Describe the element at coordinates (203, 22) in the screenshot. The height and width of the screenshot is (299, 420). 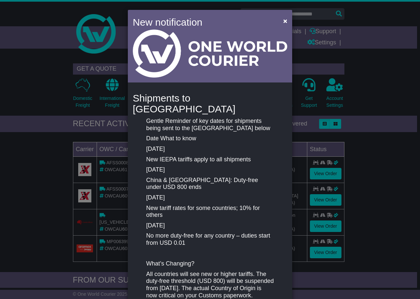
I see `h4: New notification` at that location.